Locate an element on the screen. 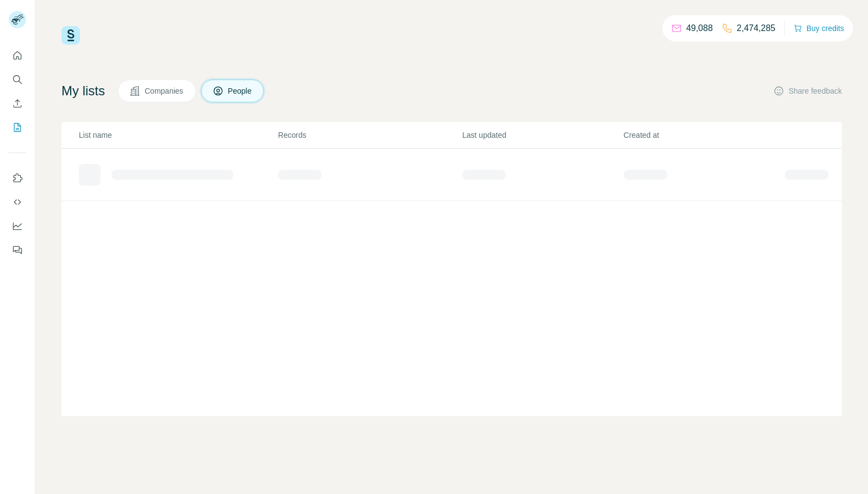  button: Enrich CSV is located at coordinates (17, 104).